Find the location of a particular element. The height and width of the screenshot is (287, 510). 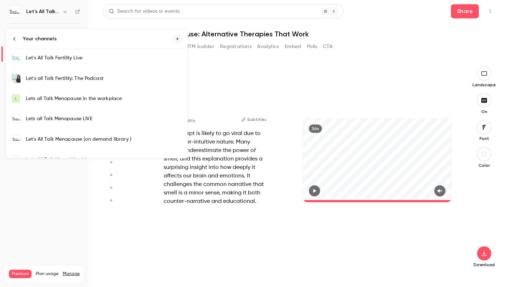

img: Lets all Talk Menopause LIVE is located at coordinates (16, 119).